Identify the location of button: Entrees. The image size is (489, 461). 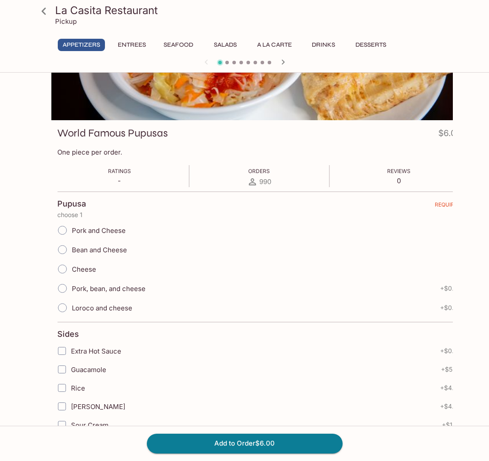
(132, 45).